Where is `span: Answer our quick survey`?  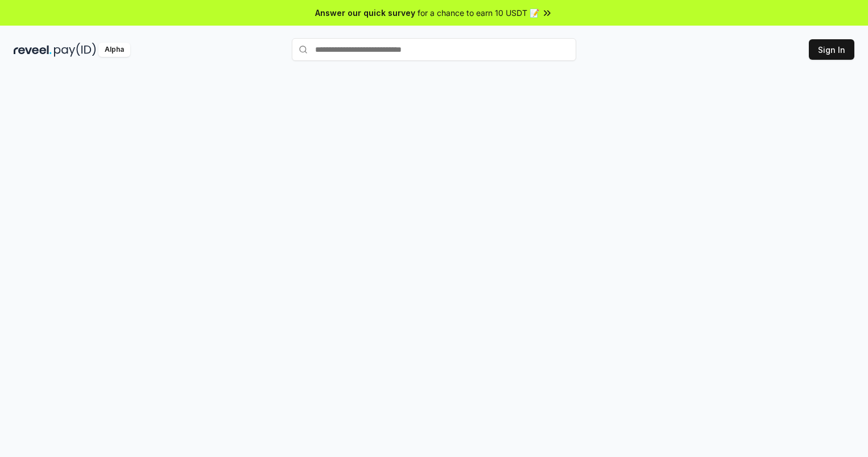
span: Answer our quick survey is located at coordinates (365, 12).